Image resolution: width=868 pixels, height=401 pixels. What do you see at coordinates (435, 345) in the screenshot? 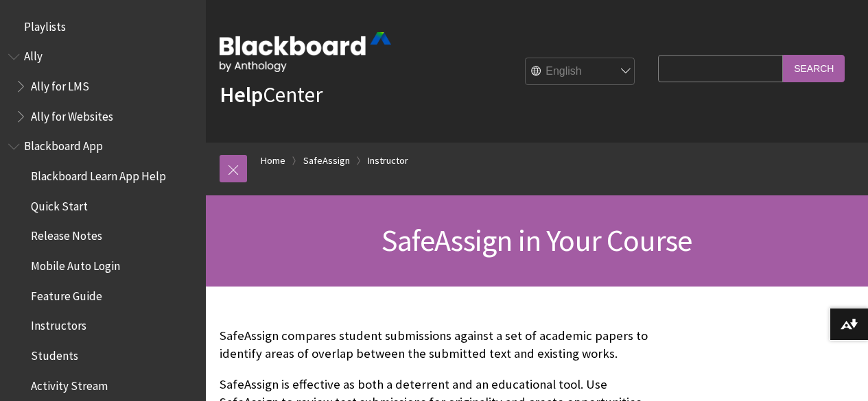
I see `p: SafeAssign compares student submissions against a set of academic papers to identify areas of ove...` at bounding box center [435, 345].